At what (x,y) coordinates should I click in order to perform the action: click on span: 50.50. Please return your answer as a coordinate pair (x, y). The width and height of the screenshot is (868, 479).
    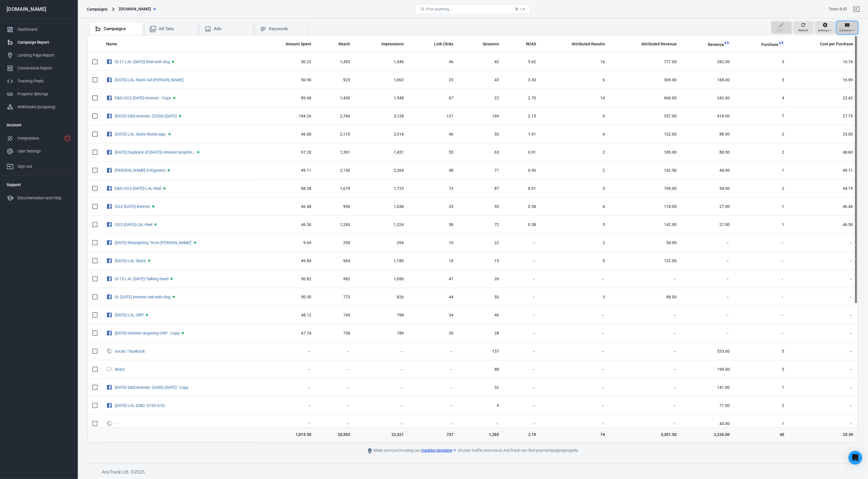
    Looking at the image, I should click on (287, 297).